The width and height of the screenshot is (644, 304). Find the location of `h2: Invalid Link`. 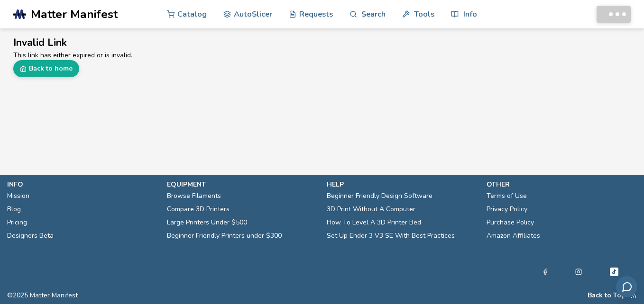

h2: Invalid Link is located at coordinates (322, 43).